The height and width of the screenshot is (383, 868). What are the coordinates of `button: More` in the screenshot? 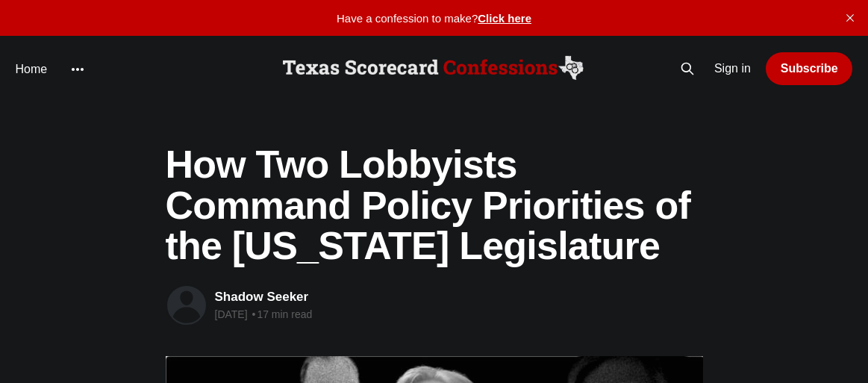 It's located at (78, 70).